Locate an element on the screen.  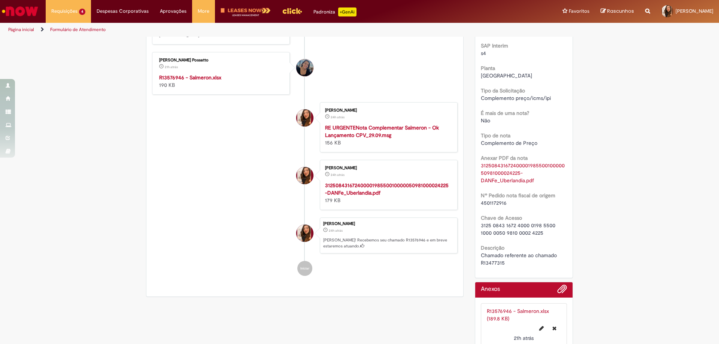
time: 29/09/2025 13:39:31 is located at coordinates (338, 175).